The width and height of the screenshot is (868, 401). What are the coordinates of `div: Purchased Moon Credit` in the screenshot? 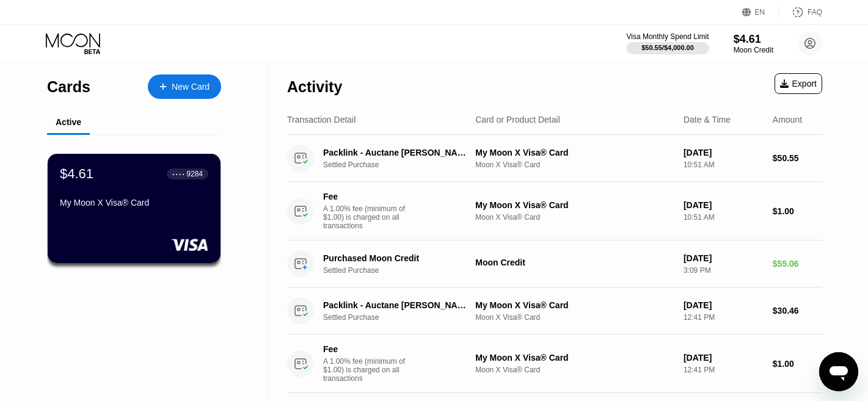 It's located at (398, 258).